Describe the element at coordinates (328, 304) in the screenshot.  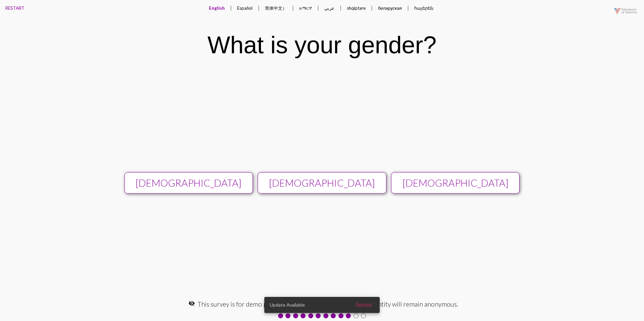
I see `span: This survey is for demo purposes, we value your privacy, your identity will remain anonymous.` at that location.